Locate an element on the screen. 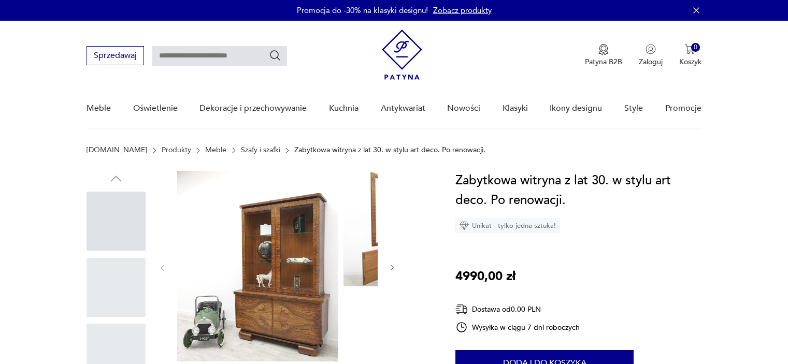  div: Wysyłka w ciągu 7 dni roboczych is located at coordinates (518, 327).